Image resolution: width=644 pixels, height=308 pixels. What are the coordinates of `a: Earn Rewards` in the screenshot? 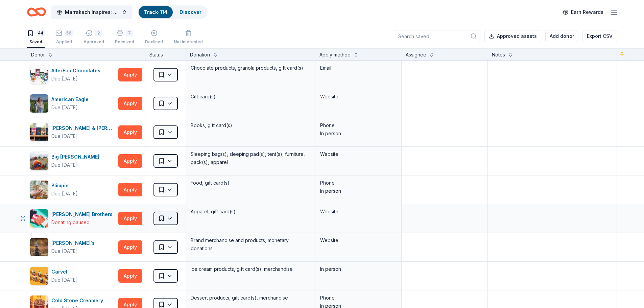 It's located at (583, 12).